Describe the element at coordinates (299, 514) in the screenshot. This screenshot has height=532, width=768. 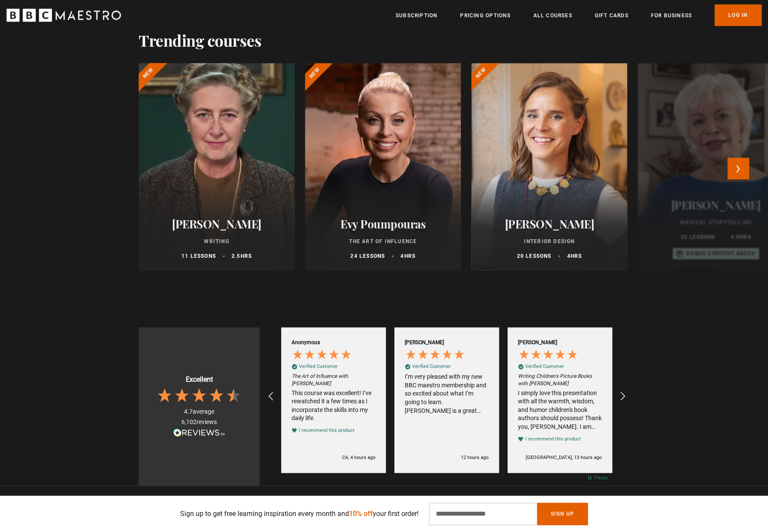
I see `p: Sign up to get free learning inspiration every month and your first order!` at that location.